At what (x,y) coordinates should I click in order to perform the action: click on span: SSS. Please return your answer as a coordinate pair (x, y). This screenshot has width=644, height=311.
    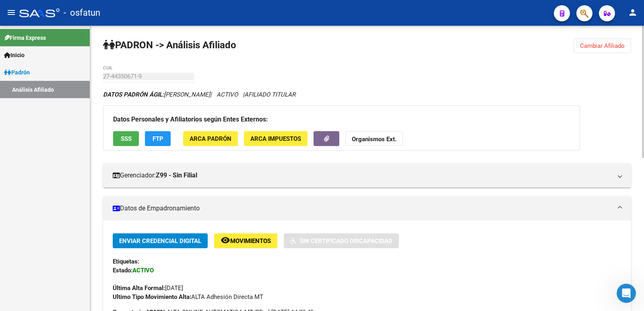
    Looking at the image, I should click on (126, 139).